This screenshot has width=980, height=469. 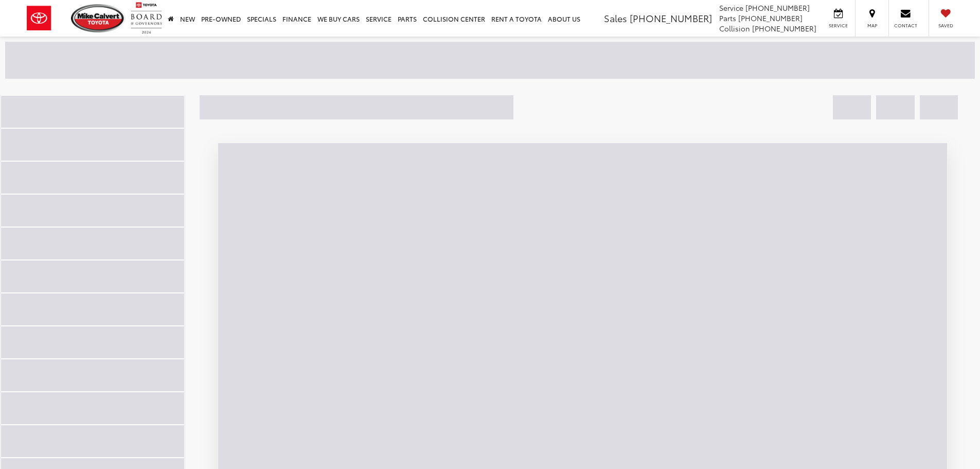 What do you see at coordinates (945, 25) in the screenshot?
I see `span: Saved` at bounding box center [945, 25].